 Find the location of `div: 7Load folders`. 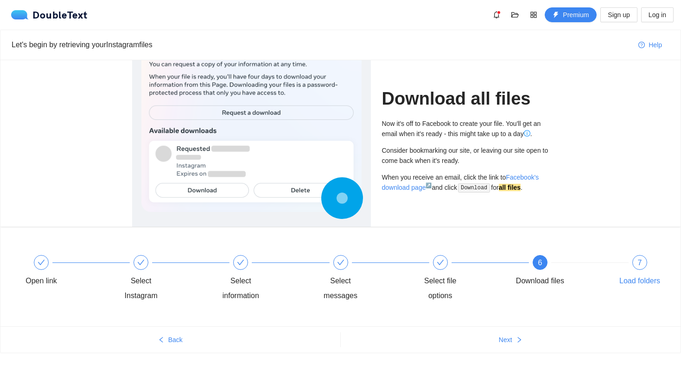

div: 7Load folders is located at coordinates (639, 272).